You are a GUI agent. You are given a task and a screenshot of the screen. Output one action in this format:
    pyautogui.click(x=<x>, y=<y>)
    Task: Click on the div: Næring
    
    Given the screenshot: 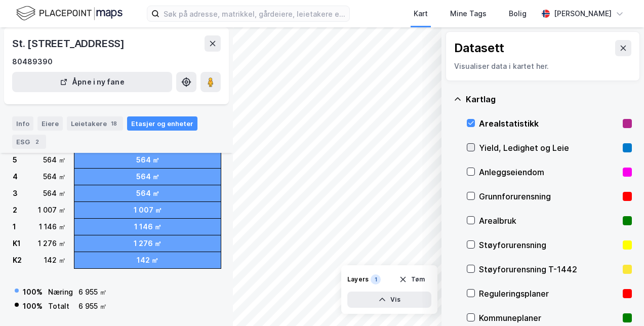 What is the action you would take?
    pyautogui.click(x=60, y=292)
    